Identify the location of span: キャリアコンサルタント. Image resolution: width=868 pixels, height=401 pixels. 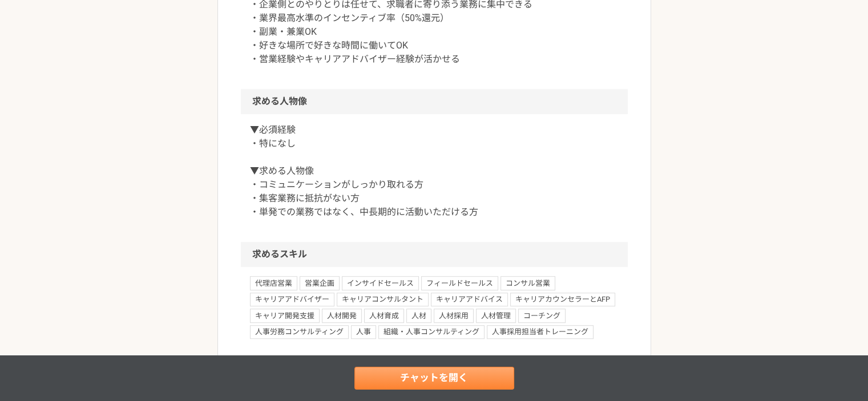
(382, 300).